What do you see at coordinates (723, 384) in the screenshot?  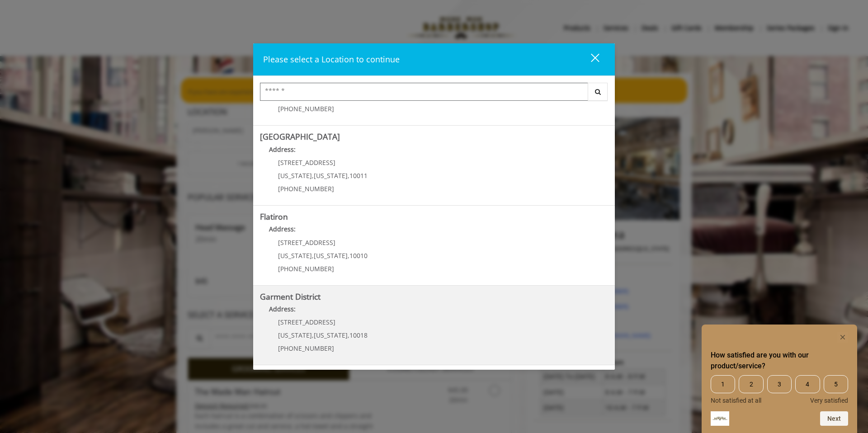 I see `span: 1` at bounding box center [723, 384].